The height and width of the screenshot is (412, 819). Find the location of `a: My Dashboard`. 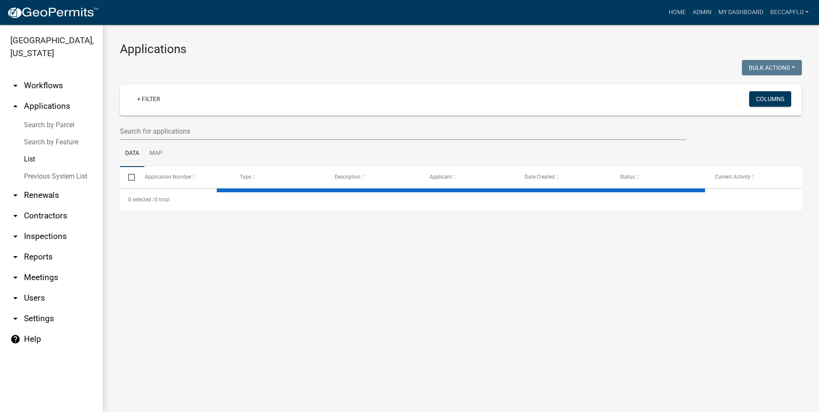

a: My Dashboard is located at coordinates (740, 12).